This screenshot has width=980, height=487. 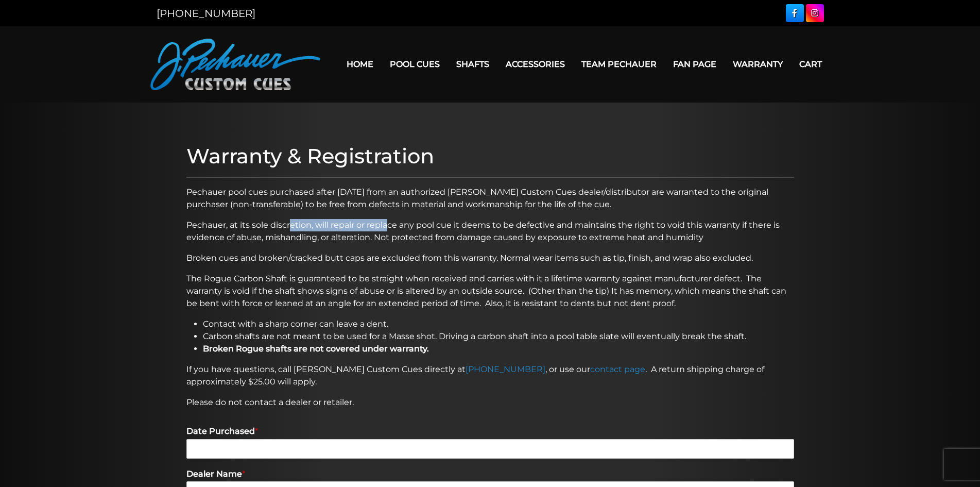 What do you see at coordinates (473, 64) in the screenshot?
I see `a: Shafts` at bounding box center [473, 64].